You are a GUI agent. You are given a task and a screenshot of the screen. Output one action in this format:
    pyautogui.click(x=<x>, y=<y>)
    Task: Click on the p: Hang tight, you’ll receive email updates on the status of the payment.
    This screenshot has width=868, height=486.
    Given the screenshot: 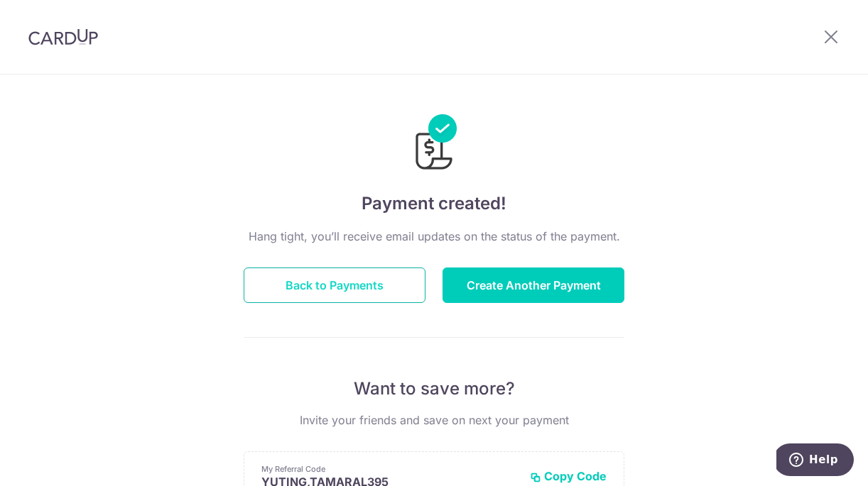 What is the action you would take?
    pyautogui.click(x=434, y=237)
    